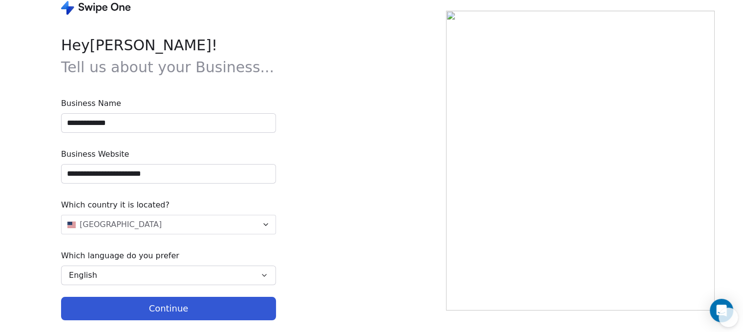  What do you see at coordinates (168, 67) in the screenshot?
I see `span: Tell us about your Business...` at bounding box center [168, 67].